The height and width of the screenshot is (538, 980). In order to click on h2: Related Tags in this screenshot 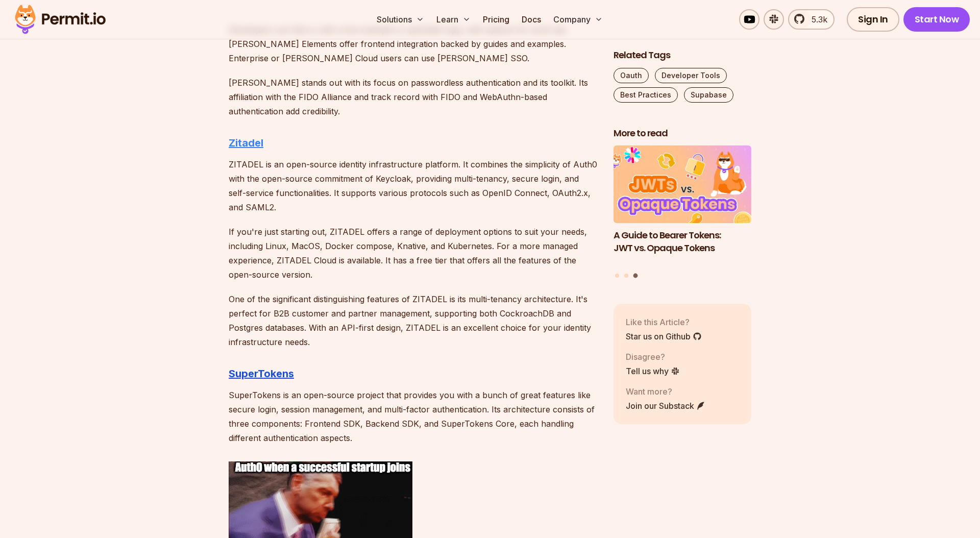, I will do `click(683, 55)`.